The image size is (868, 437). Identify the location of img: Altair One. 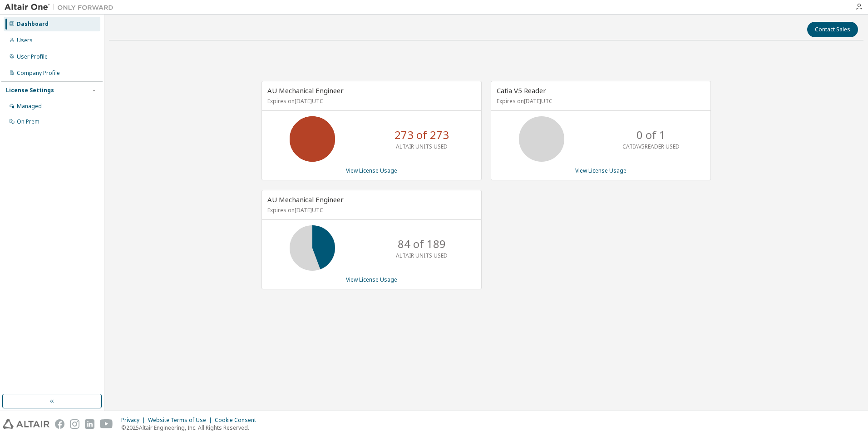
(62, 7).